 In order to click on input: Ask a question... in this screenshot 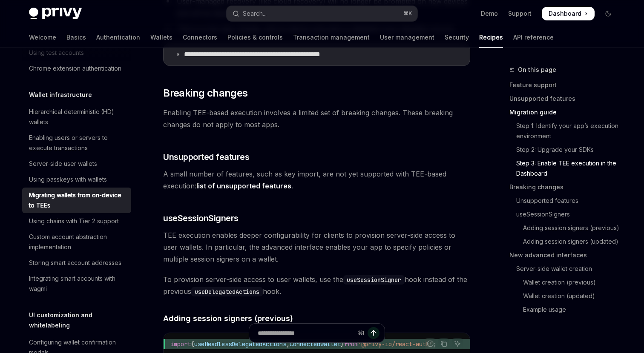, I will do `click(306, 333)`.